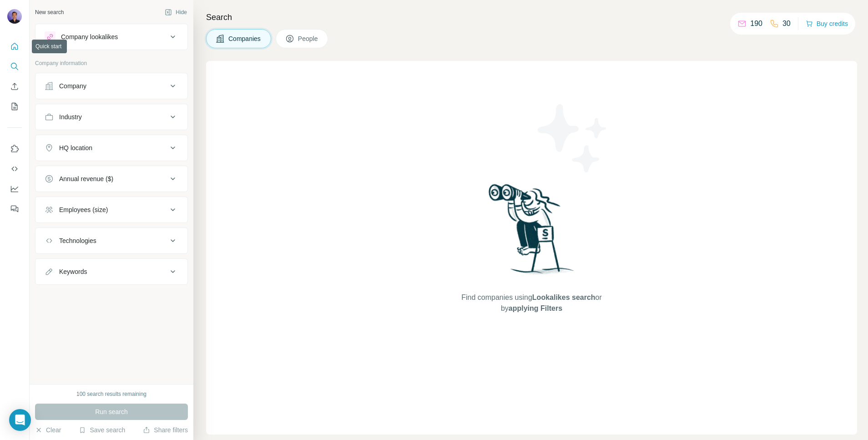 The height and width of the screenshot is (440, 868). What do you see at coordinates (71, 117) in the screenshot?
I see `div: Industry` at bounding box center [71, 117].